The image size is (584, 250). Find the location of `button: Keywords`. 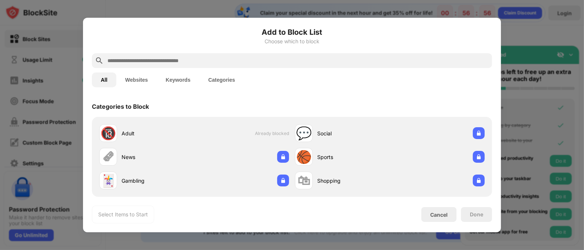

button: Keywords is located at coordinates (178, 80).